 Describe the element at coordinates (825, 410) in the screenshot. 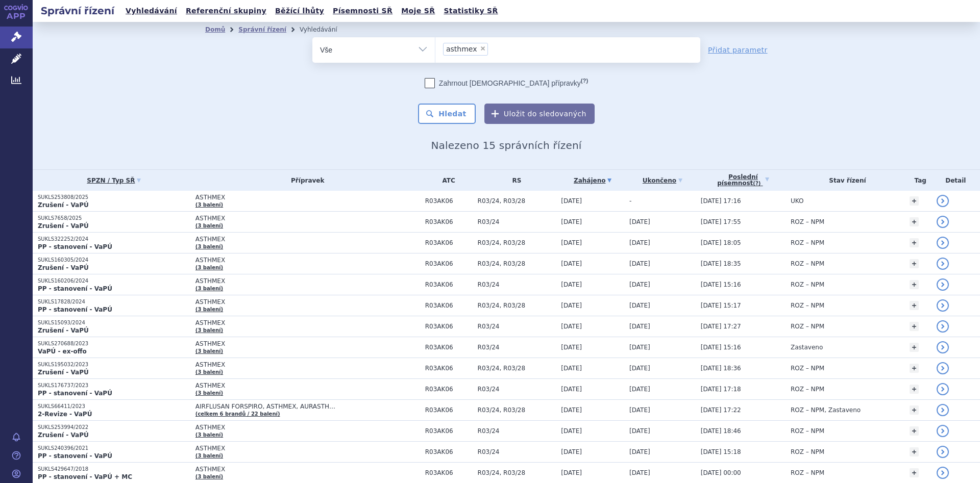

I see `span: ROZ – NPM, Zastaveno` at that location.